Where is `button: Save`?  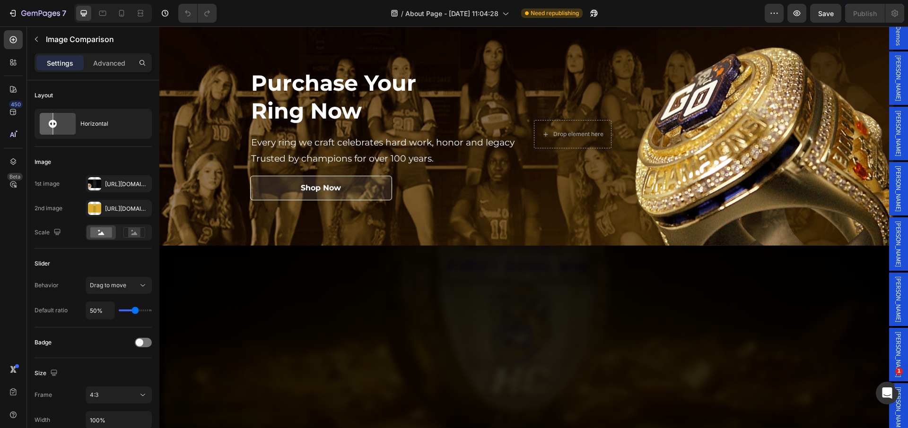
button: Save is located at coordinates (825, 13).